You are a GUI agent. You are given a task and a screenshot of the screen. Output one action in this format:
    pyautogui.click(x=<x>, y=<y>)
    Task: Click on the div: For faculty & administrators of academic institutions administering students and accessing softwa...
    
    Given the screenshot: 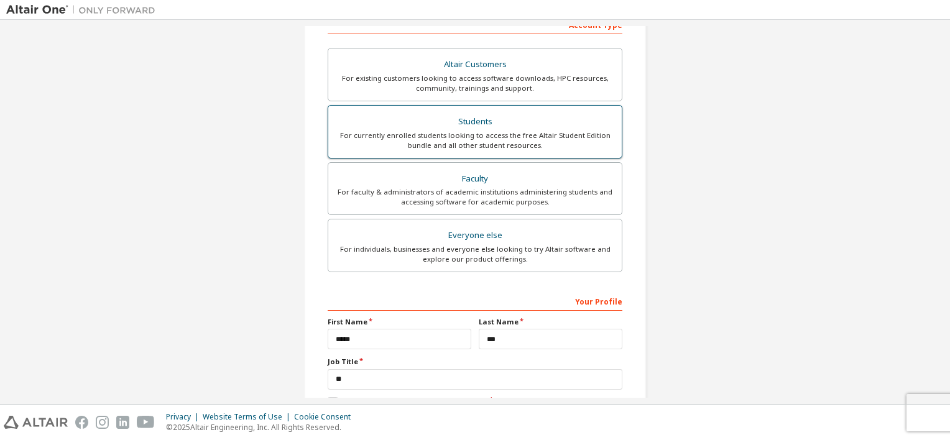 What is the action you would take?
    pyautogui.click(x=475, y=197)
    